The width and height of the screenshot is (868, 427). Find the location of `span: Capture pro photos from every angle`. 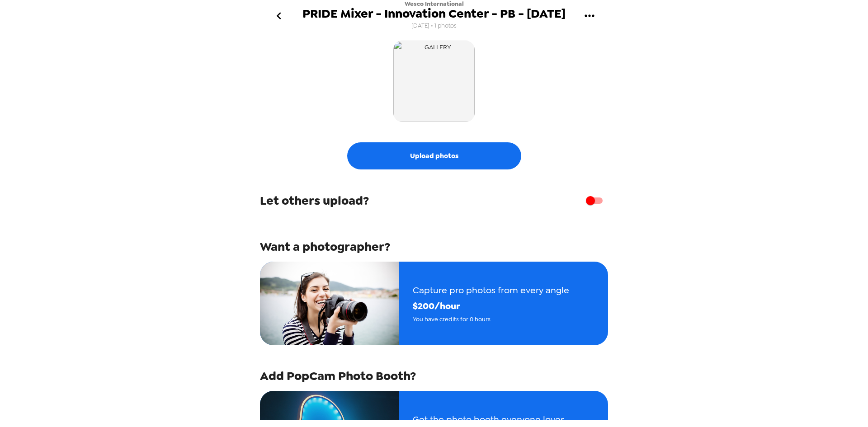

span: Capture pro photos from every angle is located at coordinates (491, 290).